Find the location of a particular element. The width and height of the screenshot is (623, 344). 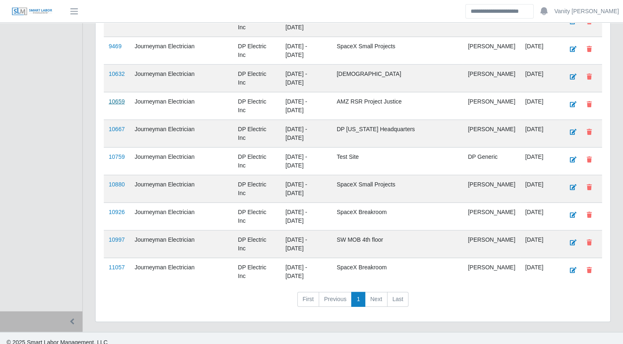

nav: pagination is located at coordinates (353, 302).